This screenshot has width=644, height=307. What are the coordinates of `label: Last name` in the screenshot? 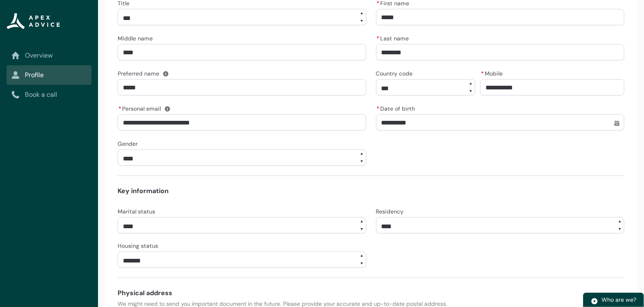 It's located at (393, 37).